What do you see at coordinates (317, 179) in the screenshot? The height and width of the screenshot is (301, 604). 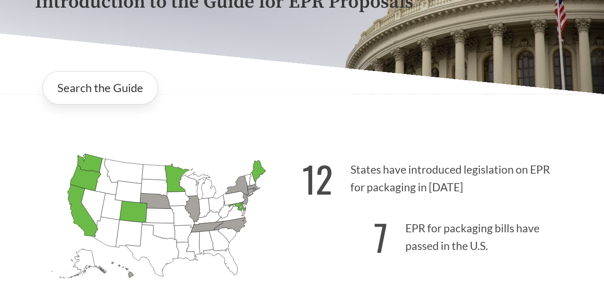 I see `strong: 12` at bounding box center [317, 179].